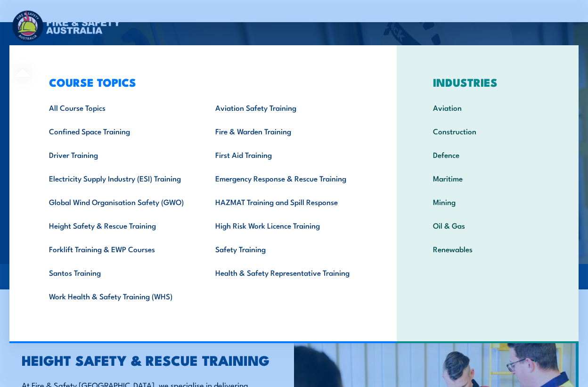 This screenshot has height=387, width=588. What do you see at coordinates (284, 202) in the screenshot?
I see `a: HAZMAT Training and Spill Response` at bounding box center [284, 202].